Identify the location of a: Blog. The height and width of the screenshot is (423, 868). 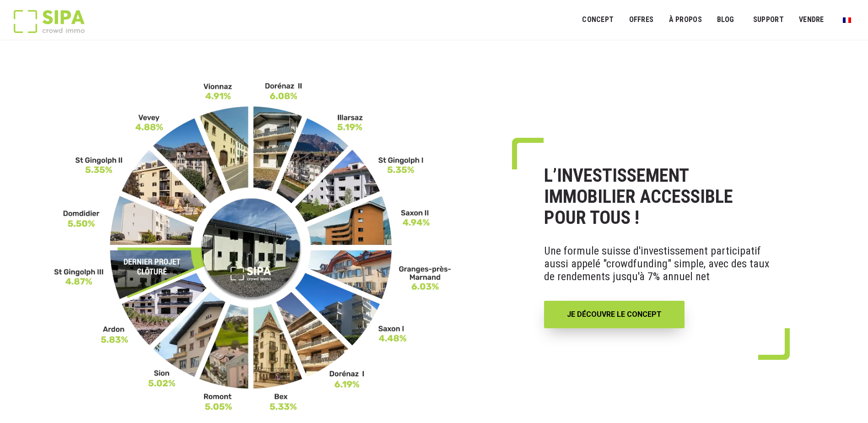
(726, 20).